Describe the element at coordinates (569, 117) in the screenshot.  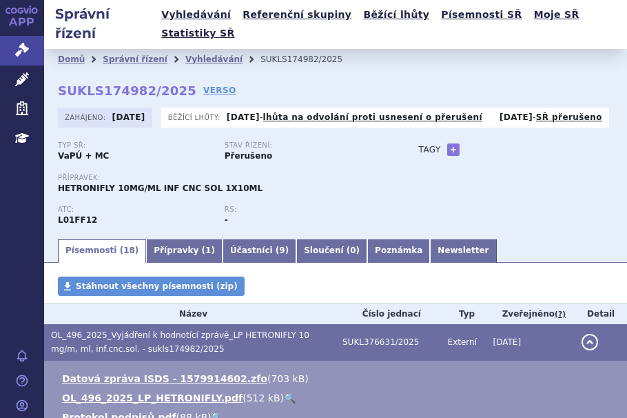
I see `a: SŘ přerušeno` at that location.